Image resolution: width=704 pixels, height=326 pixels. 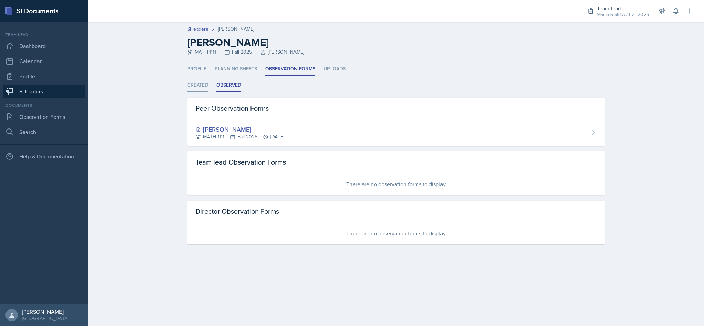 What do you see at coordinates (44, 105) in the screenshot?
I see `div: Documents` at bounding box center [44, 105].